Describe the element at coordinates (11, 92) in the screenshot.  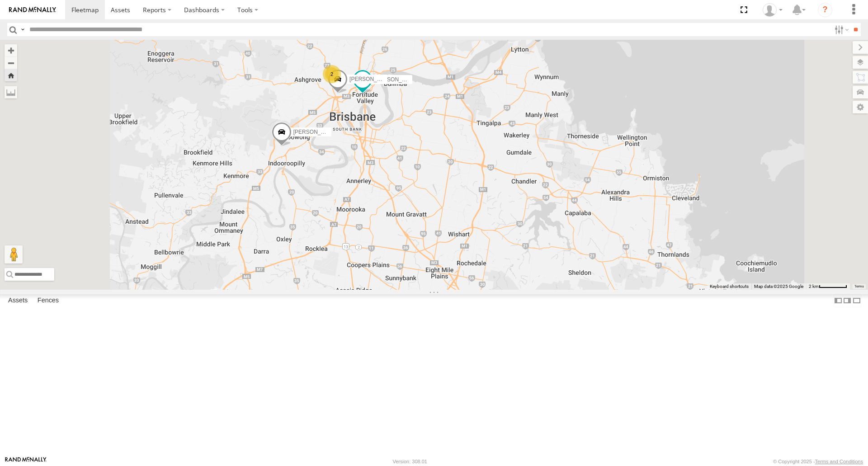
I see `label: Measure` at that location.